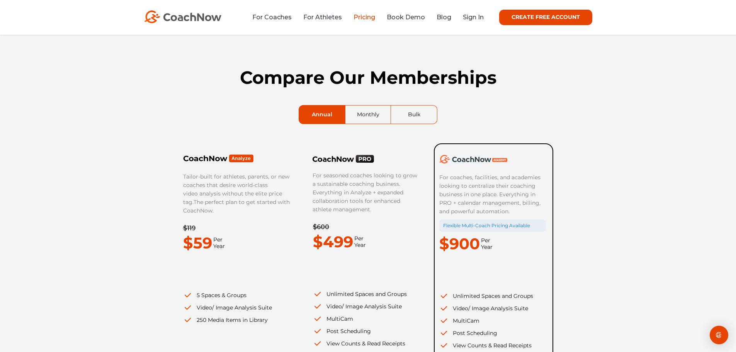 The image size is (736, 352). I want to click on p: This website stores cookies on your computer. We use these cookies in order to improve and custom..., so click(368, 272).